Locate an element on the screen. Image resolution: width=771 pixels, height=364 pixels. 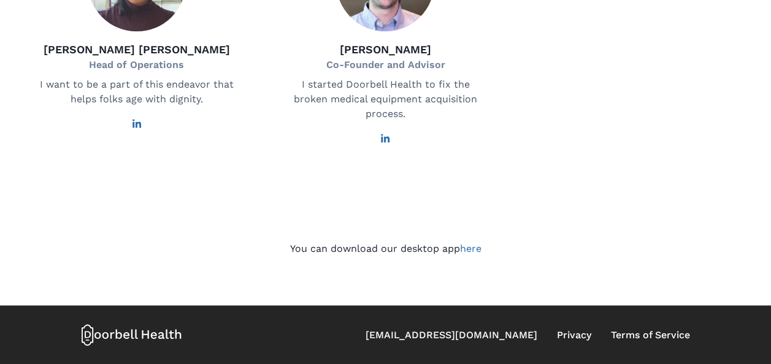
p: I started Doorbell Health to fix the broken medical equipment acquisition process. is located at coordinates (385, 99).